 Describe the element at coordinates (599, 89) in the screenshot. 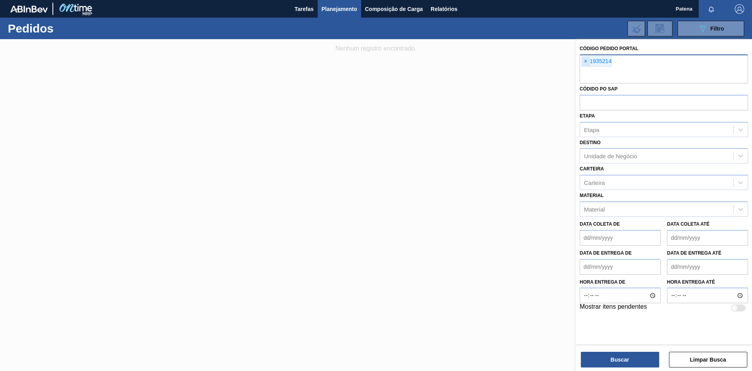

I see `label: Códido PO SAP` at that location.